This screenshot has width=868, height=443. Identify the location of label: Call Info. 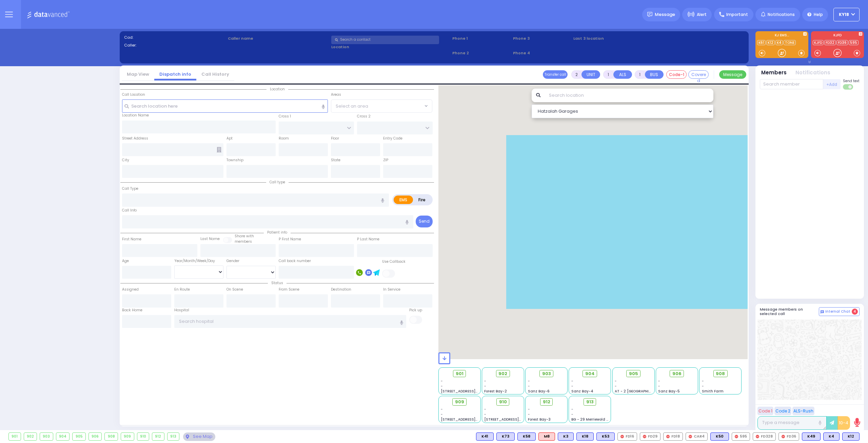
(129, 210).